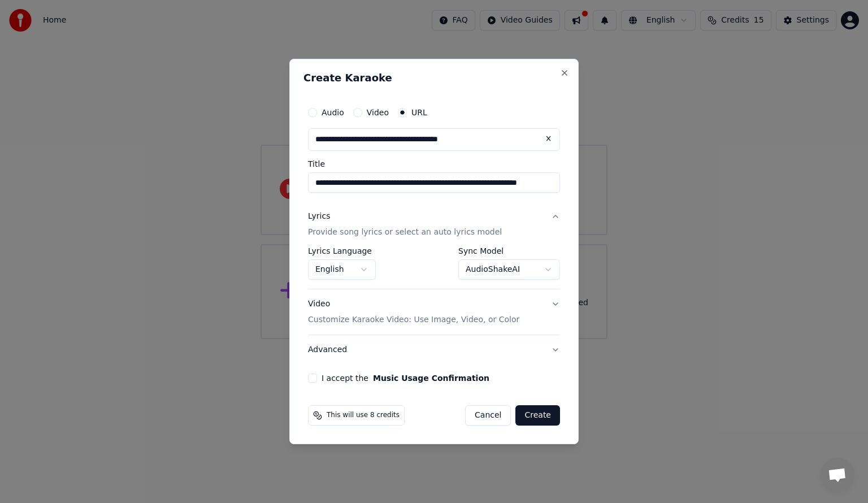  I want to click on div: Video, so click(413, 312).